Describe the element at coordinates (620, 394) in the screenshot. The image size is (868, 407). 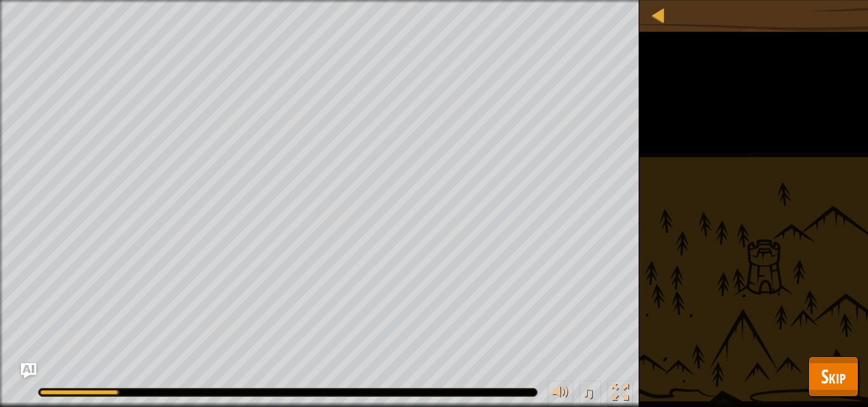
I see `button: Toggle fullscreen` at that location.